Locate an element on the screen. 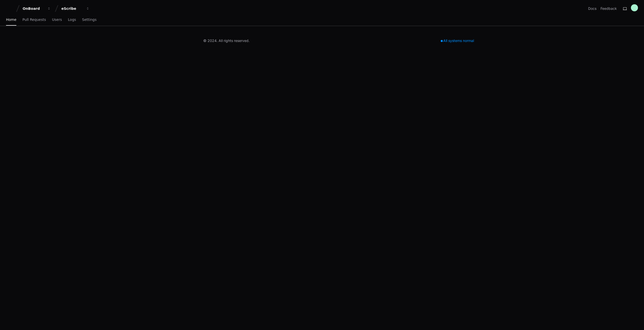 Image resolution: width=644 pixels, height=330 pixels. span: Settings is located at coordinates (89, 20).